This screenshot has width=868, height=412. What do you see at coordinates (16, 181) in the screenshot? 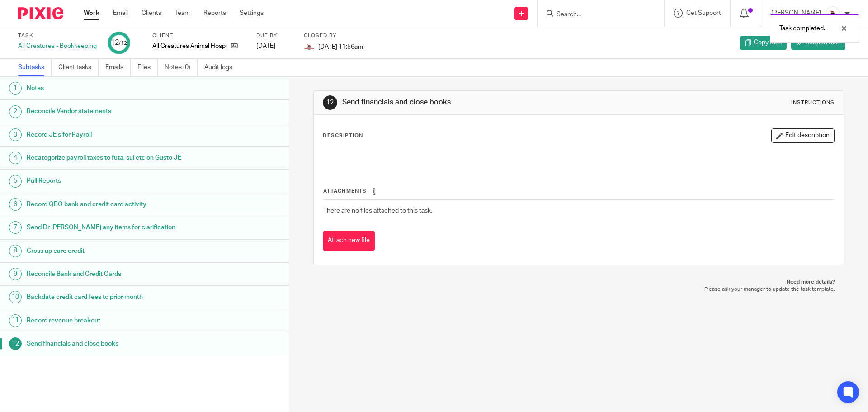
I see `div: 5` at bounding box center [16, 181].